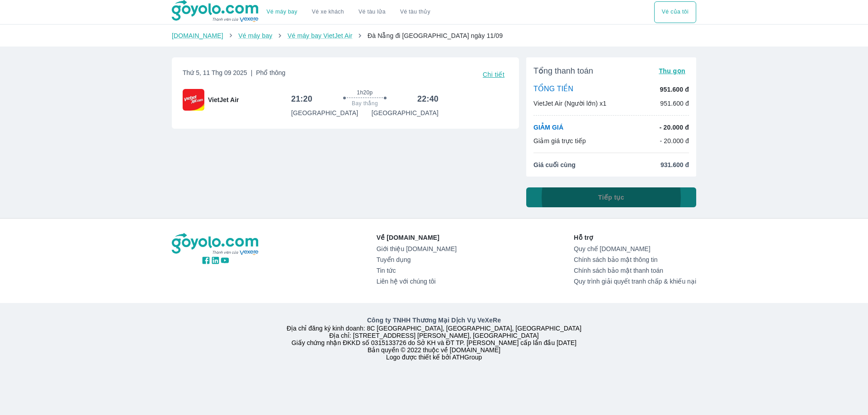 Image resolution: width=868 pixels, height=415 pixels. Describe the element at coordinates (416, 281) in the screenshot. I see `a: Liên hệ với chúng tôi` at that location.